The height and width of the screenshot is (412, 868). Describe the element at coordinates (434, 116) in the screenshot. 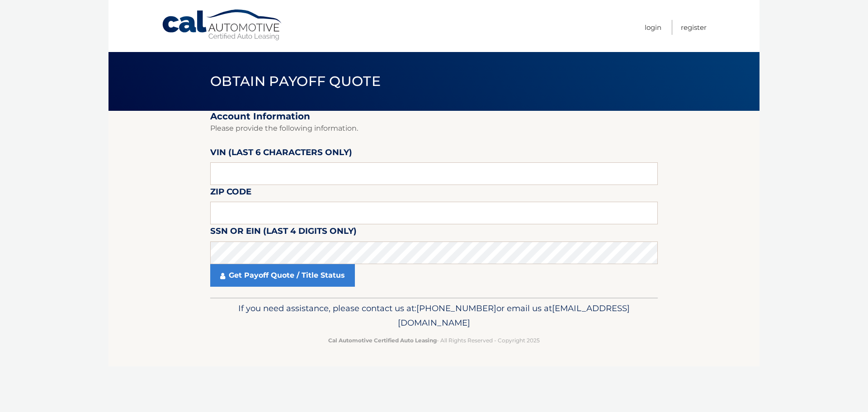

I see `h2: Account Information` at that location.